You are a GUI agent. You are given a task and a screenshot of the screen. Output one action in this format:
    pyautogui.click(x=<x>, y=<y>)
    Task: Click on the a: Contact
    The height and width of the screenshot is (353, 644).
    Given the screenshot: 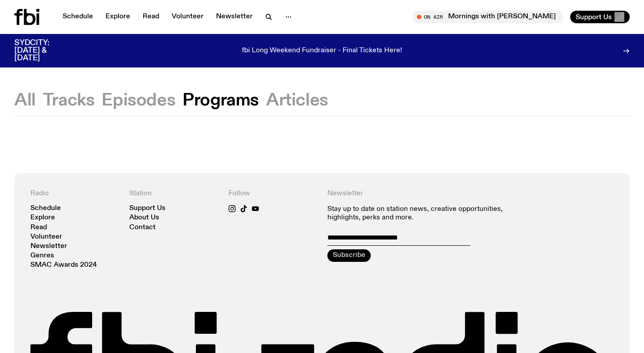 What is the action you would take?
    pyautogui.click(x=142, y=228)
    